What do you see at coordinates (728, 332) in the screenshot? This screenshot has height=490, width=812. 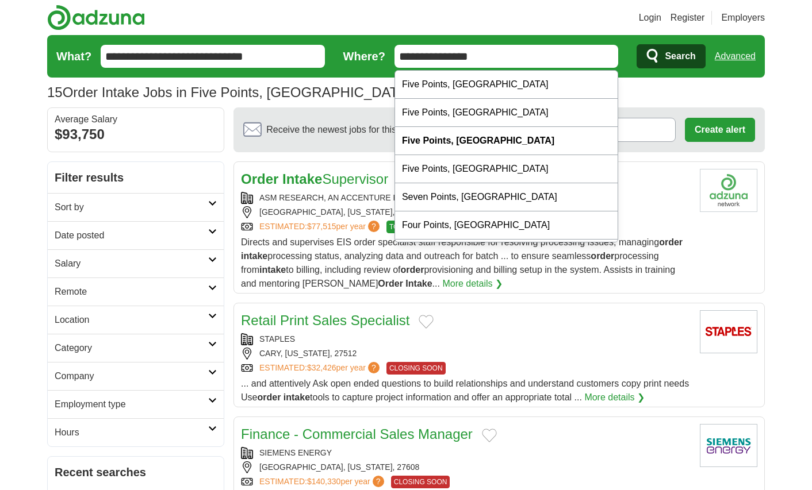 I see `img: Staples logo` at bounding box center [728, 332].